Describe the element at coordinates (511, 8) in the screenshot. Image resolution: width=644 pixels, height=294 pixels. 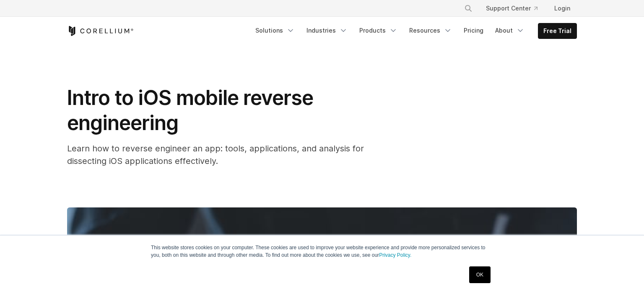
I see `a: Support Center` at that location.